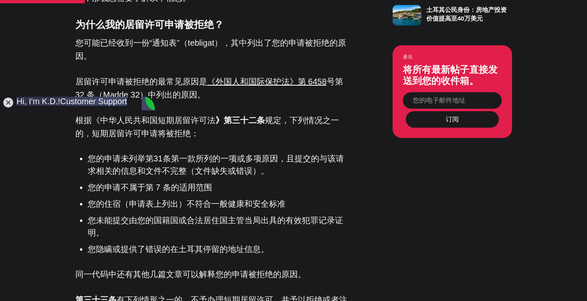 The image size is (587, 301). I want to click on font: 您可能已经收到一份“通知表”（tebligat），其中列出了您的申请被拒绝的原因。, so click(211, 49).